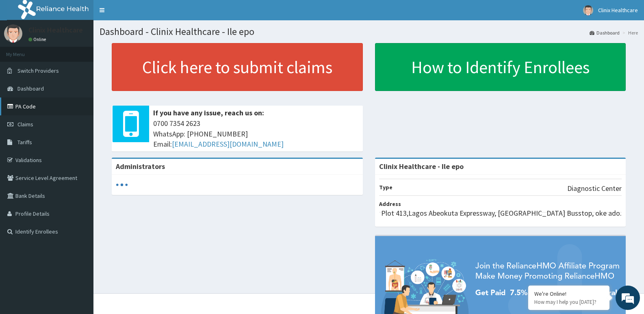 This screenshot has width=644, height=314. Describe the element at coordinates (209, 113) in the screenshot. I see `b: If you have any issue, reach us on:` at that location.